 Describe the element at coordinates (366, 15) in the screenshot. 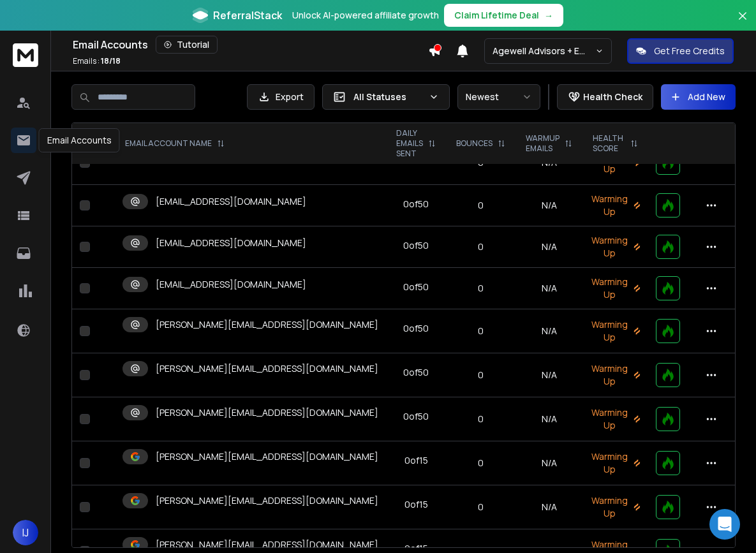

I see `p: Unlock AI-powered affiliate growth` at that location.